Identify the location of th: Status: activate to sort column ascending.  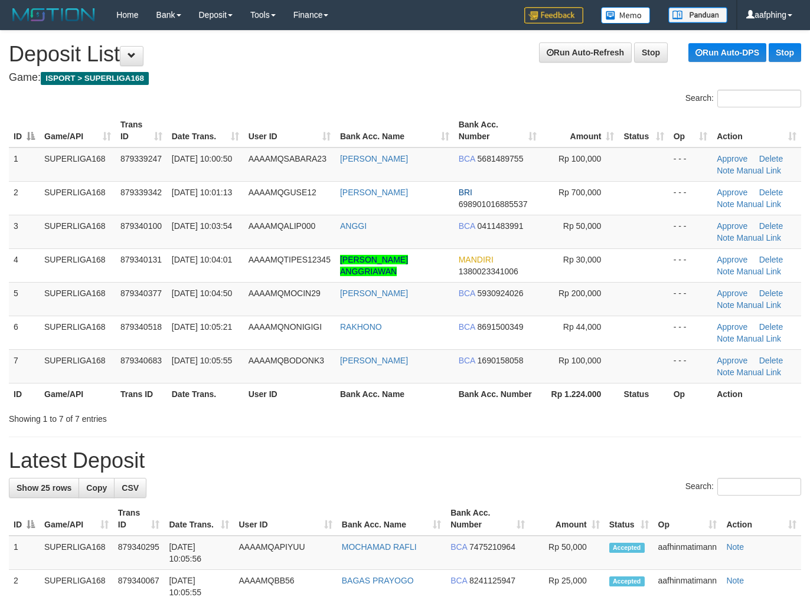
(628, 519).